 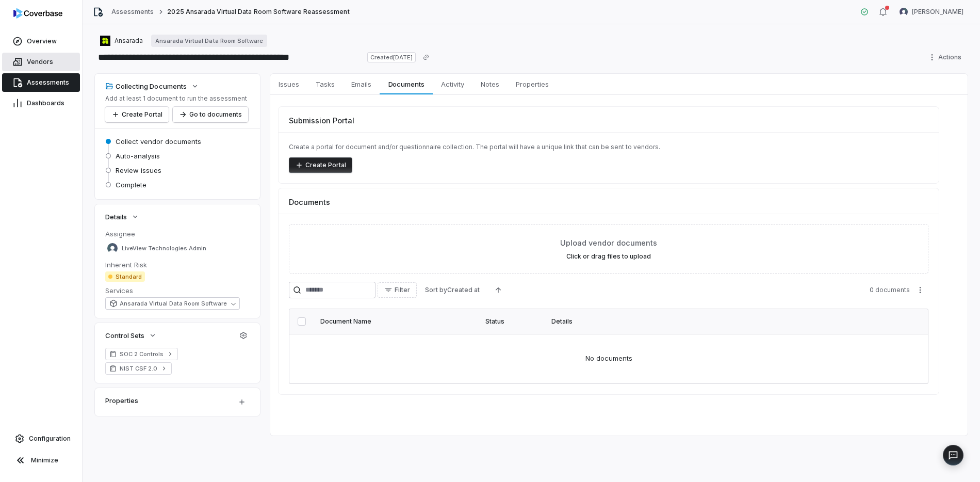 What do you see at coordinates (325, 84) in the screenshot?
I see `span: Tasks` at bounding box center [325, 84].